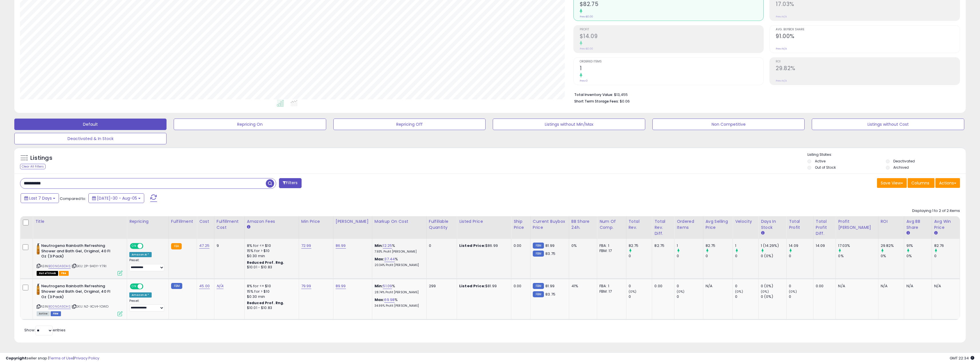  I want to click on b: Listed Price:, so click(472, 245).